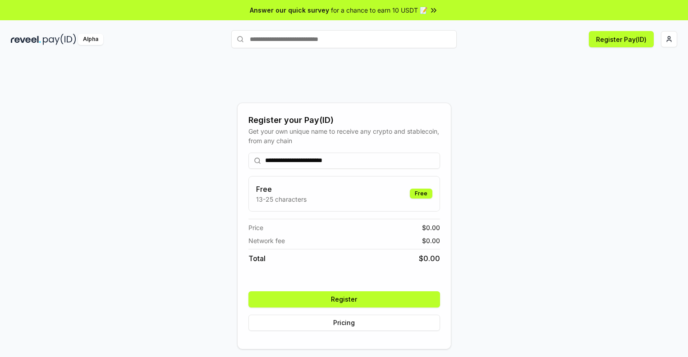  Describe the element at coordinates (379, 10) in the screenshot. I see `span: for a chance to earn 10 USDT 📝` at that location.